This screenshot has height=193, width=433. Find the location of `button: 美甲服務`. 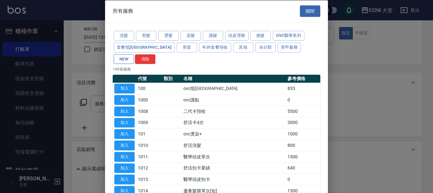

button: 美甲服務 is located at coordinates (289, 47).